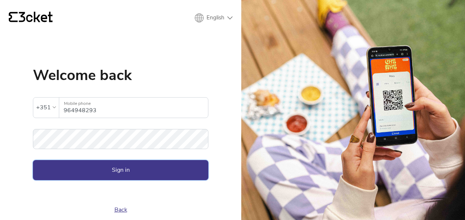  What do you see at coordinates (136, 108) in the screenshot?
I see `input: Mobile phone` at bounding box center [136, 108].